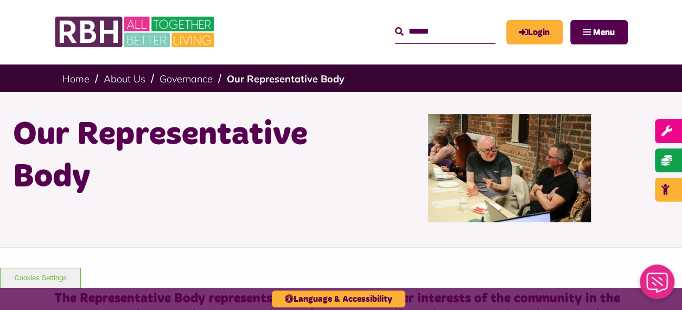 The width and height of the screenshot is (682, 310). Describe the element at coordinates (285, 79) in the screenshot. I see `a: Our Representative Body` at that location.